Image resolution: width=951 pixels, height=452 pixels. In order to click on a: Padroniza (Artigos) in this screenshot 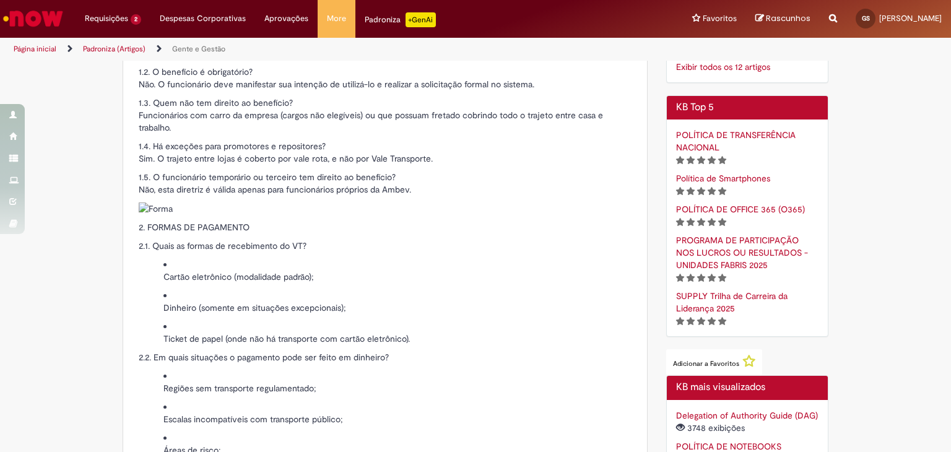, I will do `click(114, 49)`.